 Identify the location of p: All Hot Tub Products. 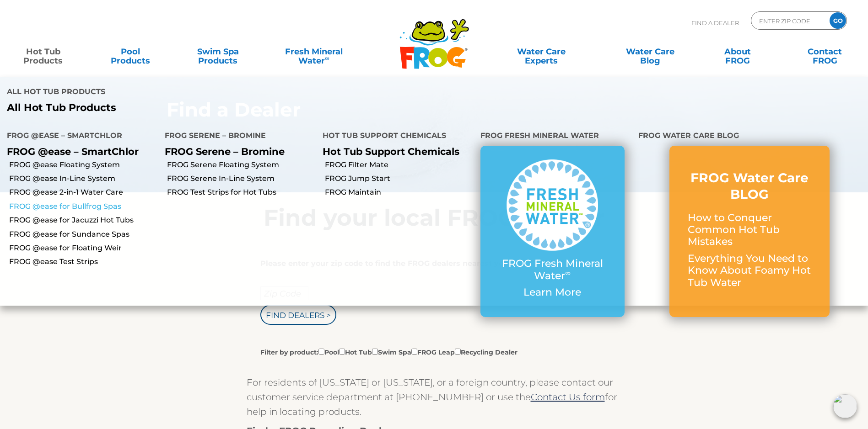
(217, 108).